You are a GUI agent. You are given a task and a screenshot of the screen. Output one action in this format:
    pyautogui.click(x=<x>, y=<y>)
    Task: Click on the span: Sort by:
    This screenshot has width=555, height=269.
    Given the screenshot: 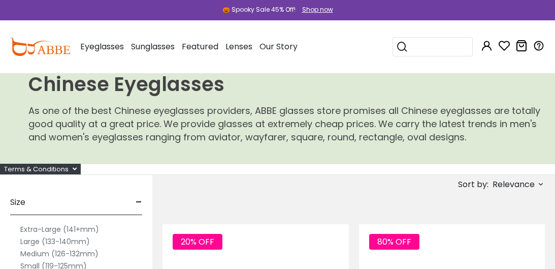 What is the action you would take?
    pyautogui.click(x=473, y=184)
    